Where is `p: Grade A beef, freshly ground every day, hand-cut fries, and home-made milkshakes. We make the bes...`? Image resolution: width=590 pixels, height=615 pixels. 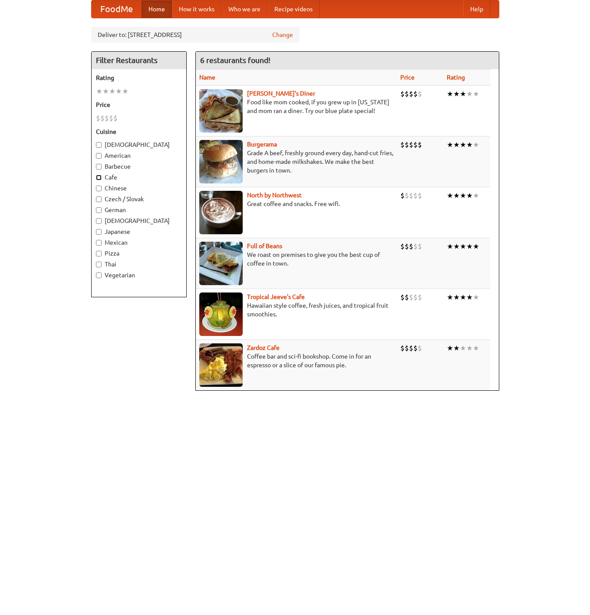 p: Grade A beef, freshly ground every day, hand-cut fries, and home-made milkshakes. We make the bes... is located at coordinates (296, 162).